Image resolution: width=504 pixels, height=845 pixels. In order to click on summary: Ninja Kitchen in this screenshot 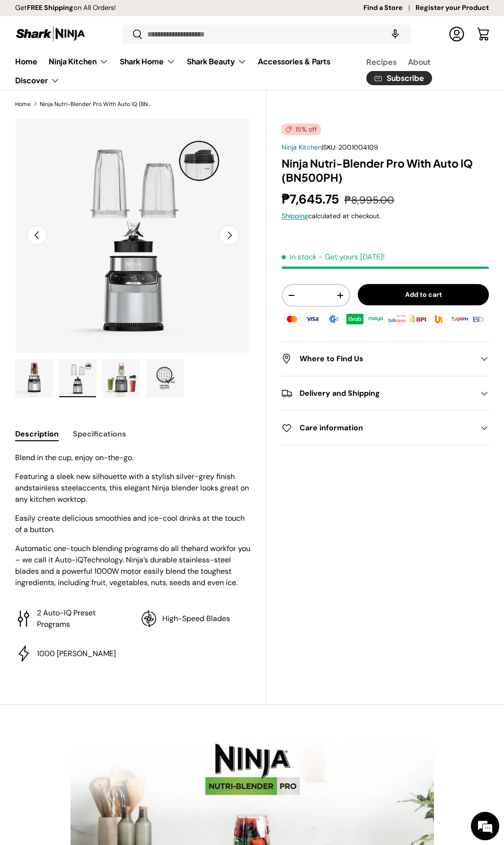, I will do `click(78, 61)`.